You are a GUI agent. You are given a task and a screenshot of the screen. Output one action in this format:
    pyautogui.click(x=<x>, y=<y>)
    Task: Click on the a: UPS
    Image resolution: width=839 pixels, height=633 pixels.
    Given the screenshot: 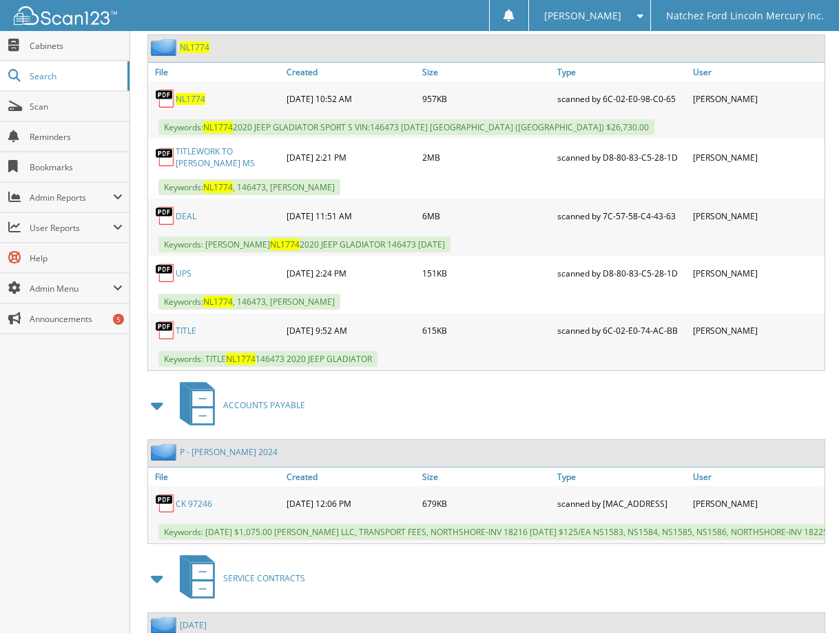 What is the action you would take?
    pyautogui.click(x=183, y=273)
    